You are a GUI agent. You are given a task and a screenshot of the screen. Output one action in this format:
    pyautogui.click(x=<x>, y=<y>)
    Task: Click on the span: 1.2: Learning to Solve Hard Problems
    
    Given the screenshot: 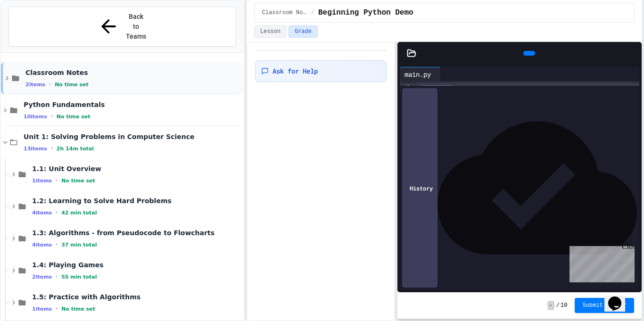 What is the action you would take?
    pyautogui.click(x=137, y=201)
    